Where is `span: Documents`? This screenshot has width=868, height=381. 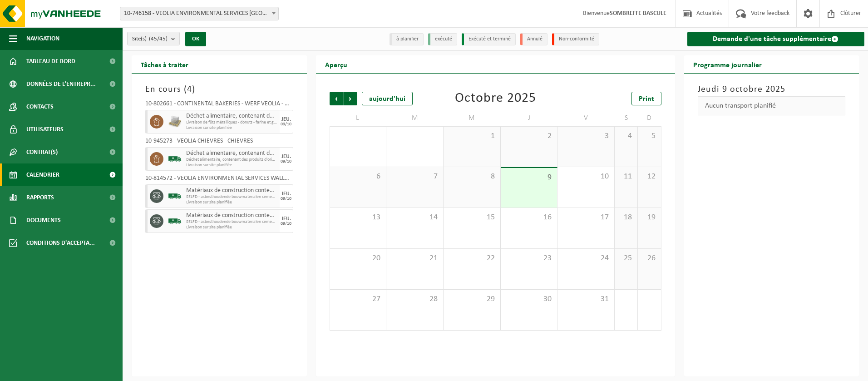 span: Documents is located at coordinates (44, 220).